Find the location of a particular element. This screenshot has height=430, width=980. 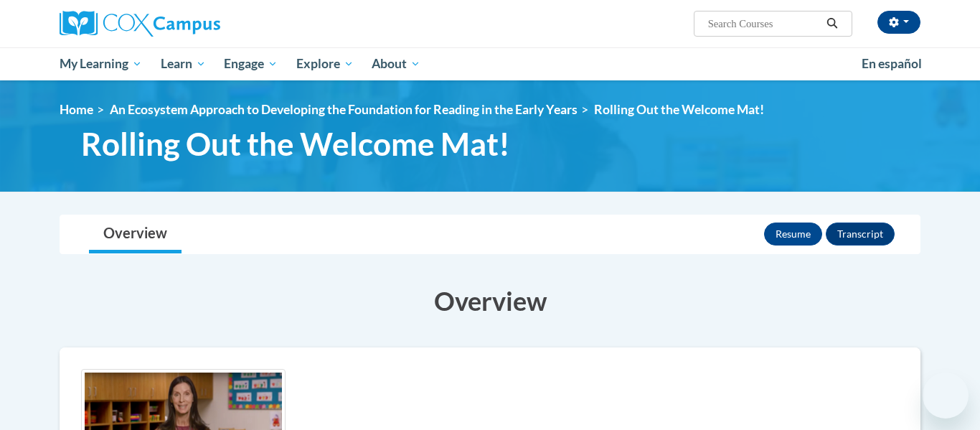

a: En español is located at coordinates (892, 64).